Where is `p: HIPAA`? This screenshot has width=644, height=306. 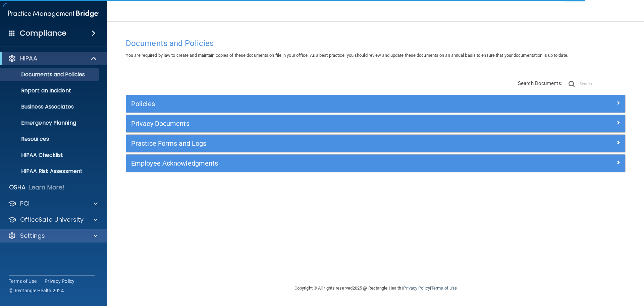 p: HIPAA is located at coordinates (29, 59).